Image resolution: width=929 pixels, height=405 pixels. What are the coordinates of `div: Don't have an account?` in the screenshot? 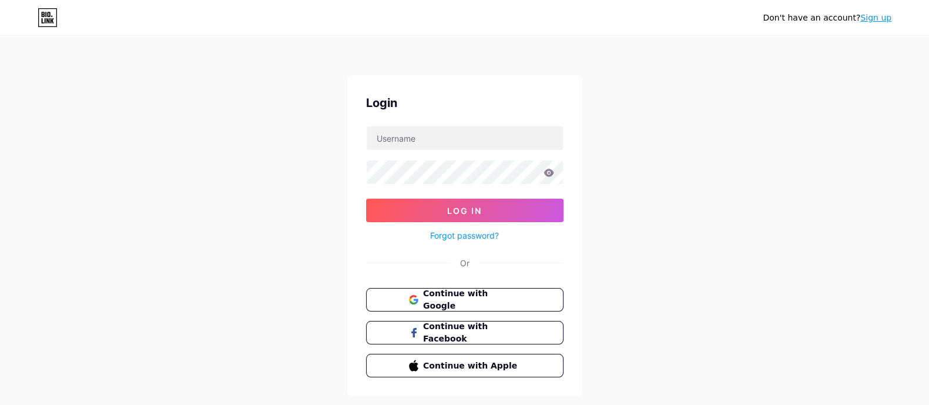 It's located at (827, 18).